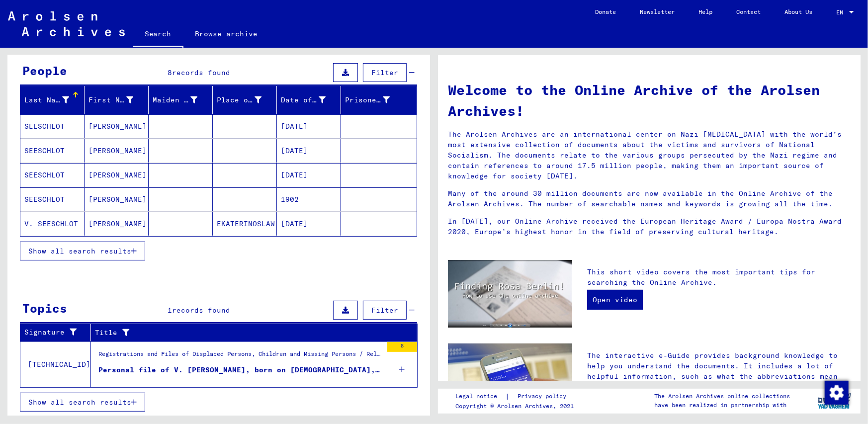 The height and width of the screenshot is (424, 868). I want to click on p: This short video covers the most important tips for searching the Online Archive., so click(719, 278).